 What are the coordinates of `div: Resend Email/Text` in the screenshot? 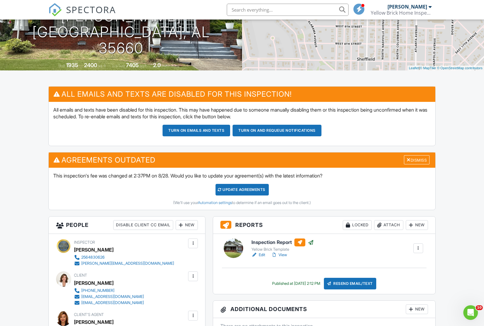 It's located at (350, 283).